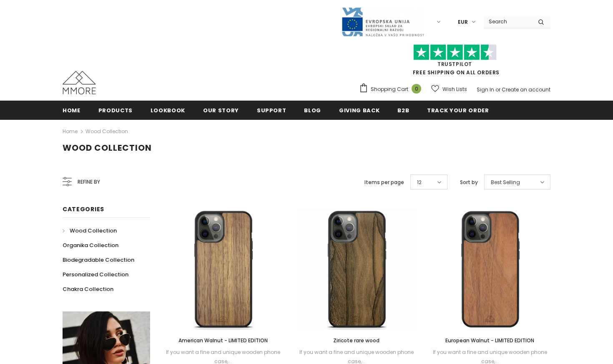 The height and width of the screenshot is (364, 613). Describe the element at coordinates (88, 289) in the screenshot. I see `span: Chakra Collection` at that location.